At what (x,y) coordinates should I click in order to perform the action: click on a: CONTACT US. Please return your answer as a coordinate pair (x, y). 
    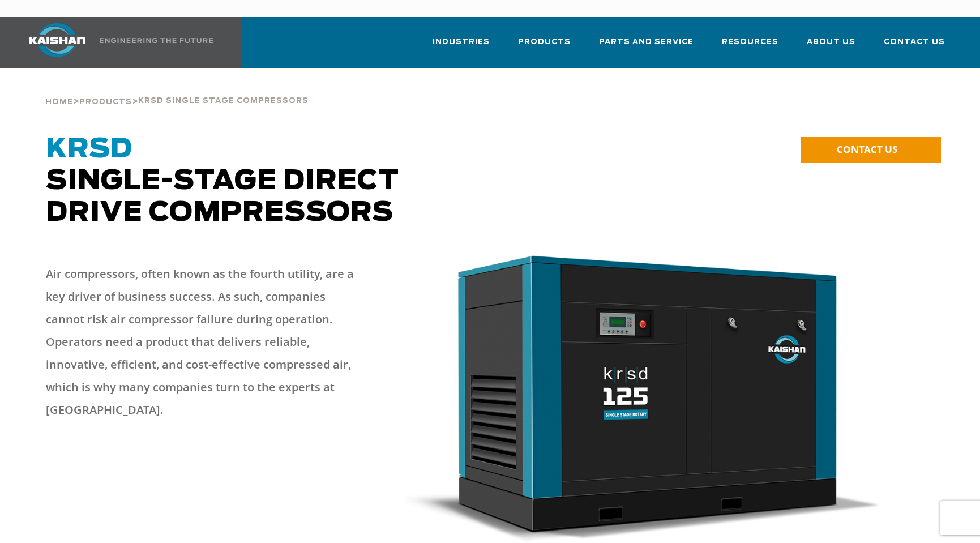
    Looking at the image, I should click on (871, 149).